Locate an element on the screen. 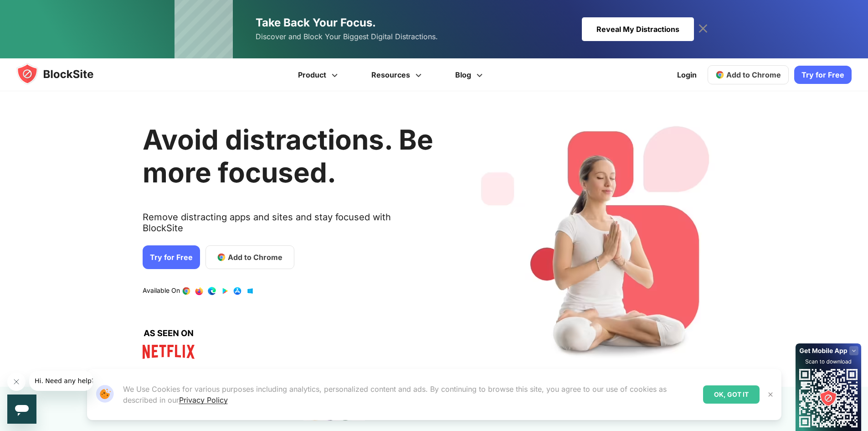  a: Product is located at coordinates (319, 75).